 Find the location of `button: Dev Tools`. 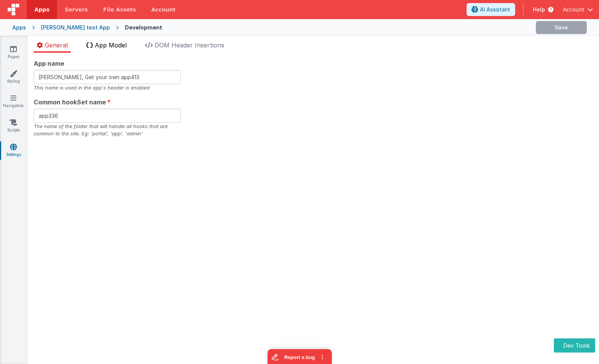

button: Dev Tools is located at coordinates (574, 345).